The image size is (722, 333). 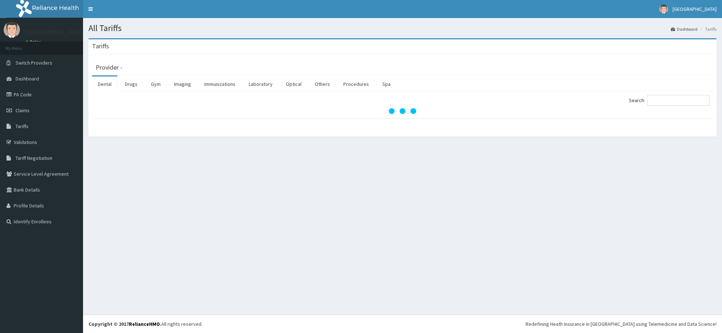 I want to click on input: Search:, so click(x=678, y=100).